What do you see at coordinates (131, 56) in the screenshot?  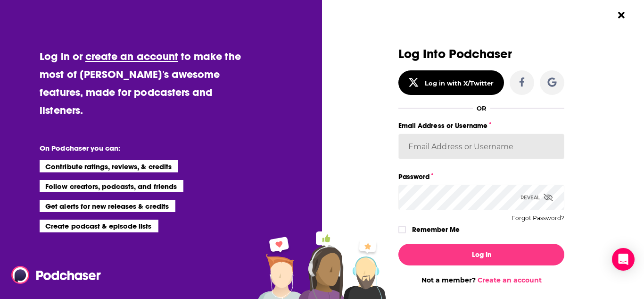 I see `a: create an account` at bounding box center [131, 56].